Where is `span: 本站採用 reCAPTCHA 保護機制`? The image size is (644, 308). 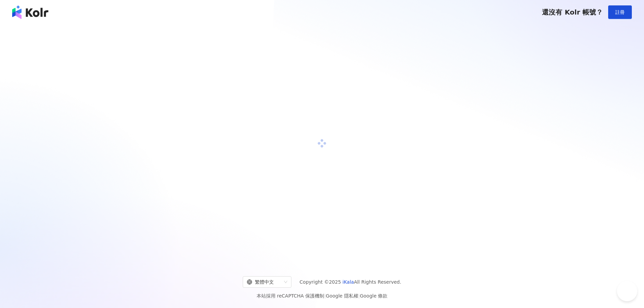
span: 本站採用 reCAPTCHA 保護機制 is located at coordinates (322, 296).